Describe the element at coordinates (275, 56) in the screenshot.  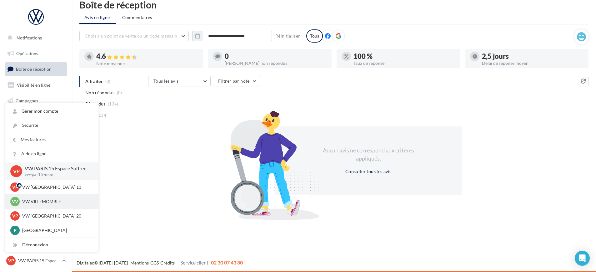
I see `div: 0` at that location.